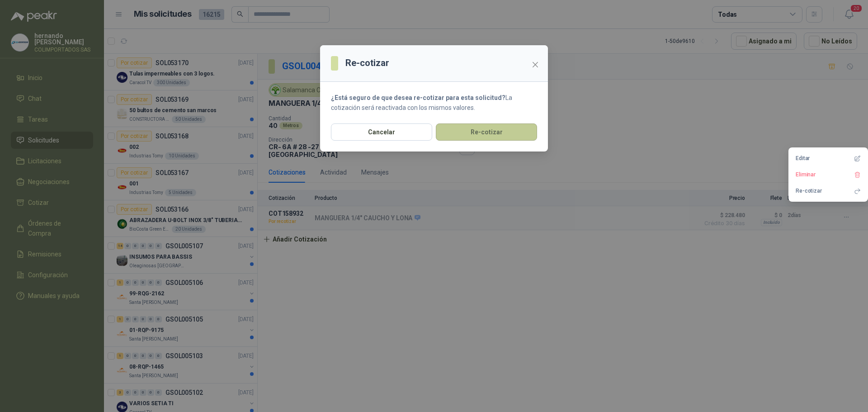 The width and height of the screenshot is (868, 412). What do you see at coordinates (419, 98) in the screenshot?
I see `strong: ¿Está seguro de que desea re-cotizar para esta solicitud?` at bounding box center [419, 98].